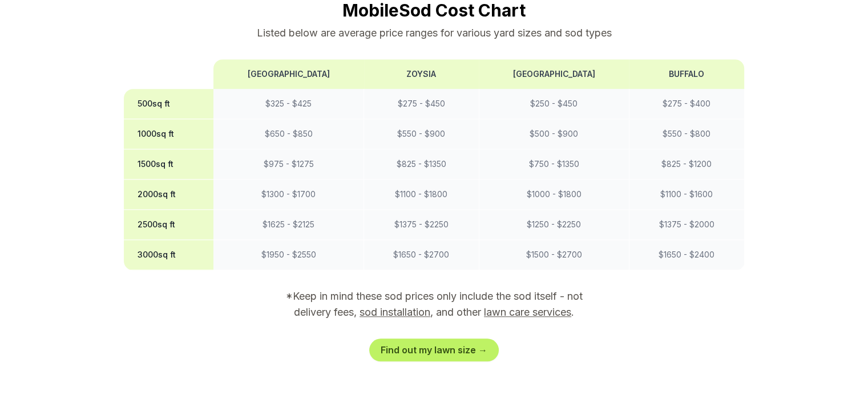 The height and width of the screenshot is (416, 868). What do you see at coordinates (169, 104) in the screenshot?
I see `th: 500 sq ft` at bounding box center [169, 104].